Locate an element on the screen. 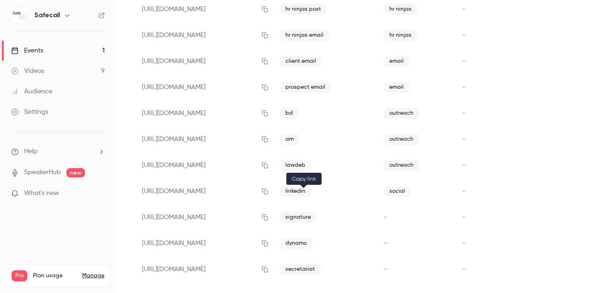 The height and width of the screenshot is (293, 594). span: lawdeb is located at coordinates (295, 165).